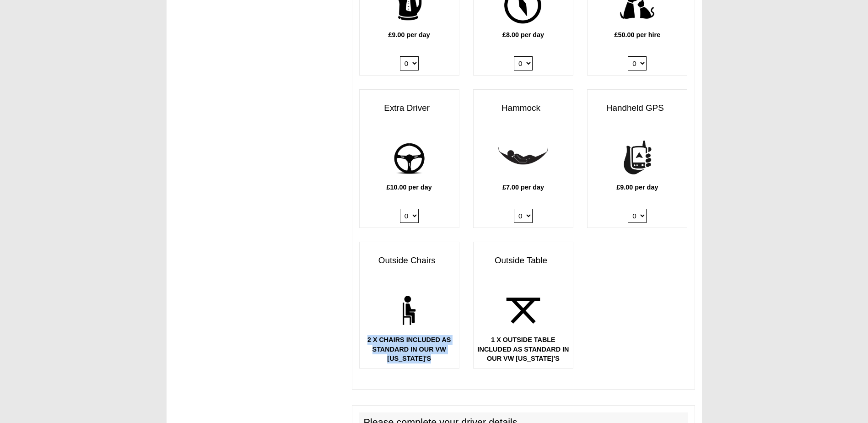 This screenshot has width=868, height=423. I want to click on h3: Hammock, so click(523, 108).